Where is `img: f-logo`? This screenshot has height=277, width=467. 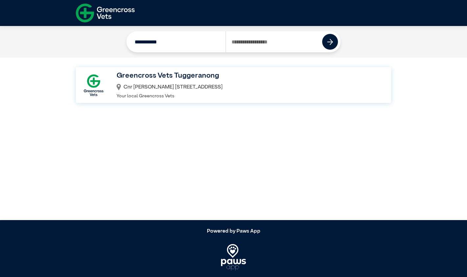
img: f-logo is located at coordinates (105, 13).